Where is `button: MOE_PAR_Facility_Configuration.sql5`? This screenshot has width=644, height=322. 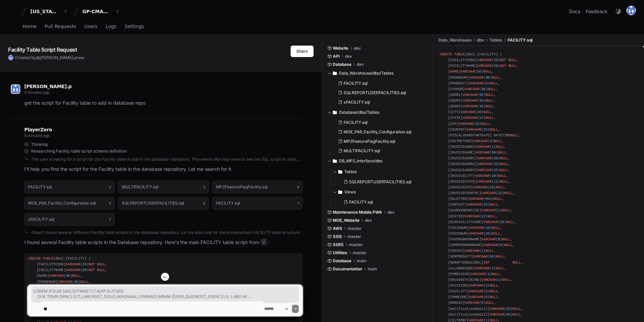 button: MOE_PAR_Facility_Configuration.sql5 is located at coordinates (70, 203).